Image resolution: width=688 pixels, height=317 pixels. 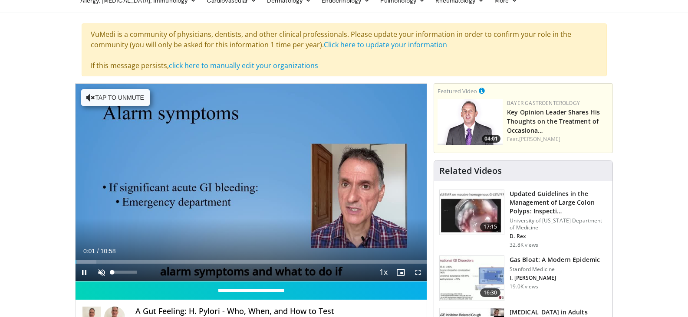 I want to click on h4: Related Videos, so click(x=470, y=171).